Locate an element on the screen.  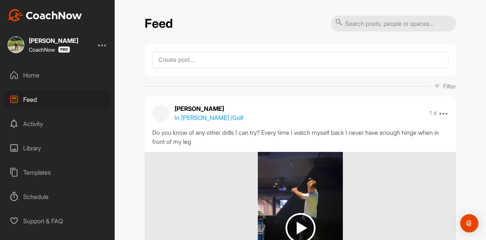
p: 1 d is located at coordinates (433, 113).